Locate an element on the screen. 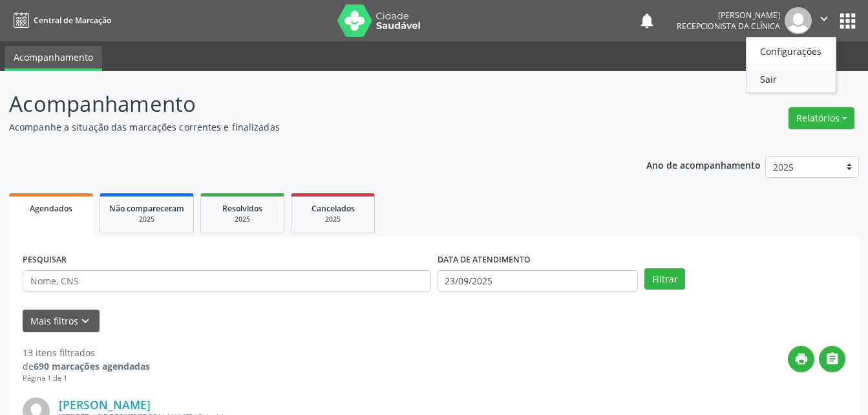 This screenshot has width=868, height=415. button: print is located at coordinates (801, 359).